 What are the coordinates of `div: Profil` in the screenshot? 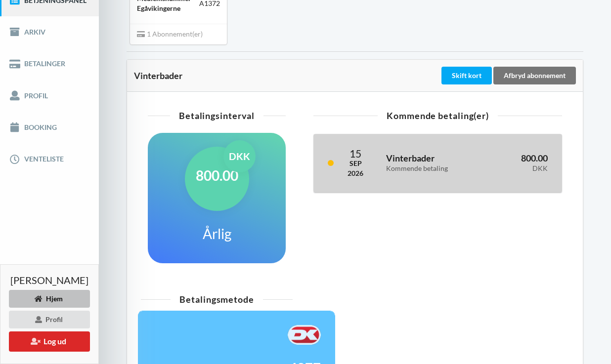 It's located at (49, 320).